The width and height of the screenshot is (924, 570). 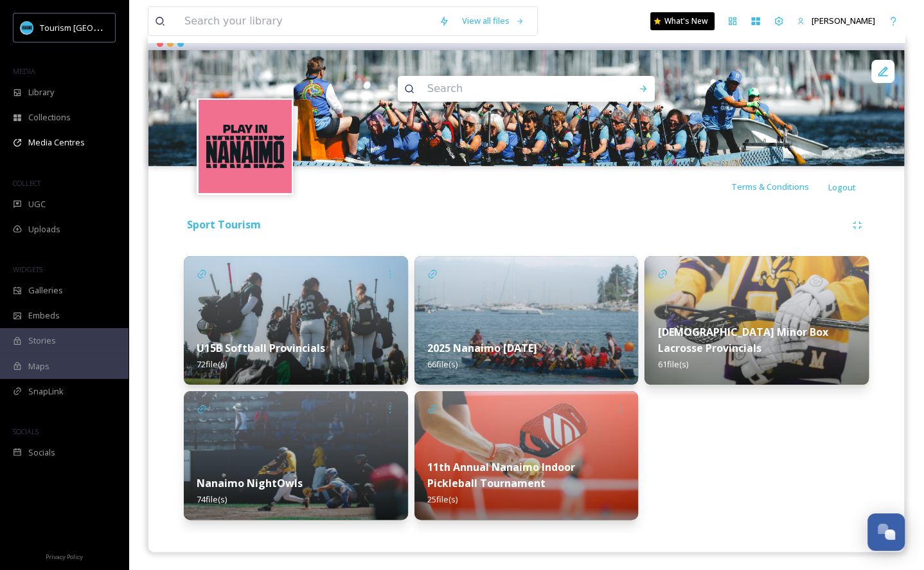 What do you see at coordinates (770, 187) in the screenshot?
I see `span: Terms & Conditions` at bounding box center [770, 187].